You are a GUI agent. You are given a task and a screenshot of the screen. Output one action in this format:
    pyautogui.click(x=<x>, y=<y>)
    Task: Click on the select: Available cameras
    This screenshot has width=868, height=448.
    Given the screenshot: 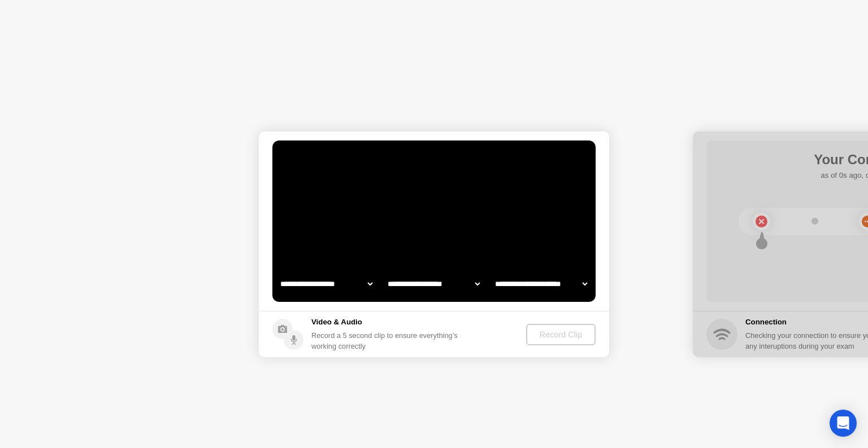 What is the action you would take?
    pyautogui.click(x=326, y=284)
    